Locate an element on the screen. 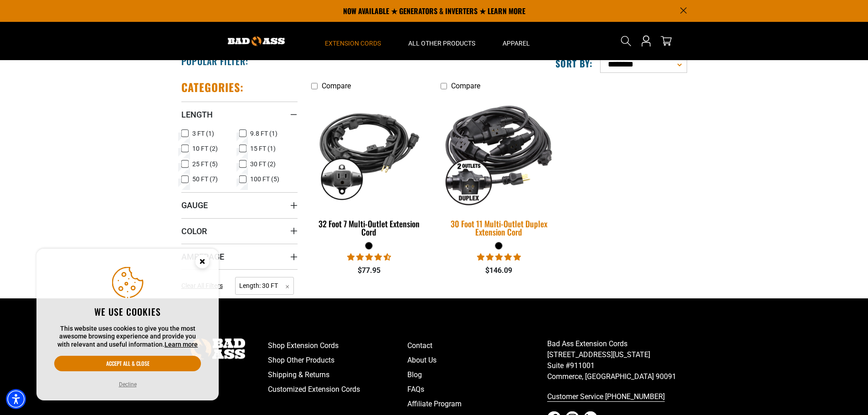 The image size is (868, 415). div: 32 Foot 7 Multi-Outlet Extension Cord is located at coordinates (369, 228).